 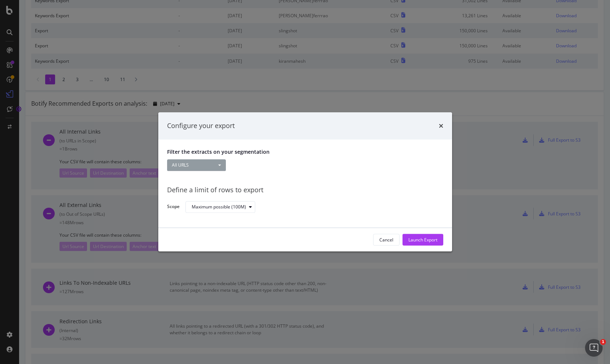 What do you see at coordinates (423, 240) in the screenshot?
I see `div: Launch Export` at bounding box center [423, 240].